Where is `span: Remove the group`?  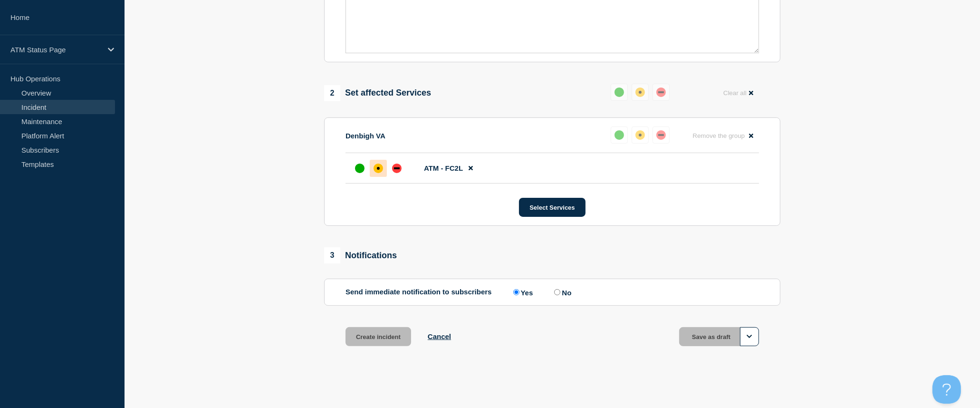
span: Remove the group is located at coordinates (719, 136).